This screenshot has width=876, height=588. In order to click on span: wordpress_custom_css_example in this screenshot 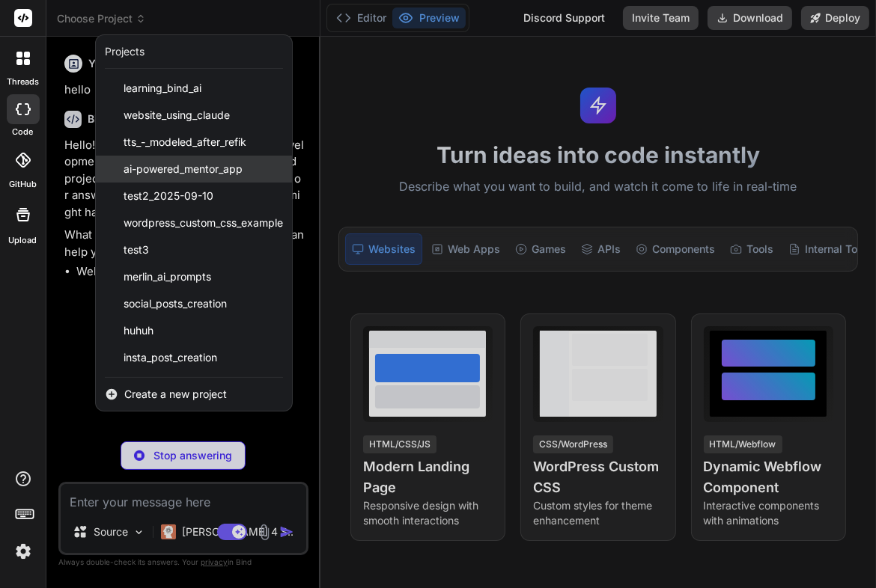, I will do `click(203, 223)`.